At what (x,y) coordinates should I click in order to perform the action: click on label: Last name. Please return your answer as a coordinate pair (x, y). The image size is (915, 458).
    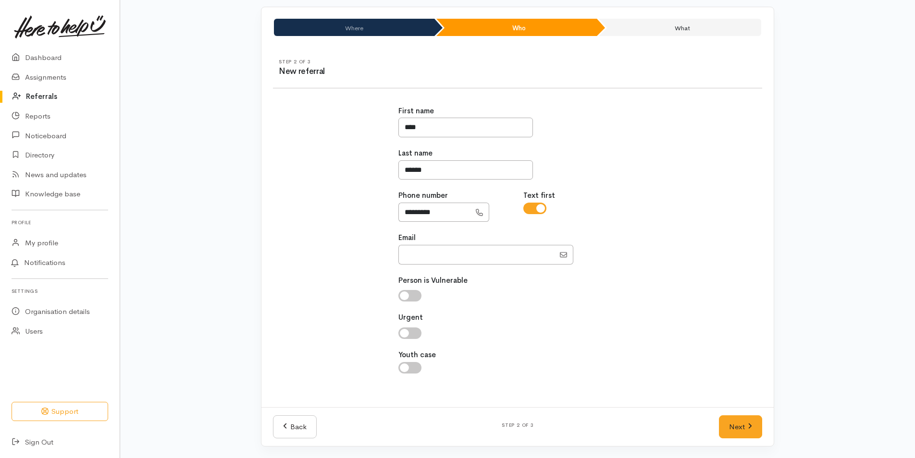
    Looking at the image, I should click on (415, 153).